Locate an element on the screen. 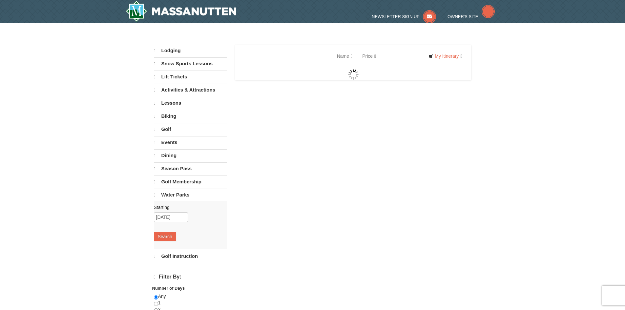 This screenshot has width=625, height=310. strong: Number of Days is located at coordinates (169, 288).